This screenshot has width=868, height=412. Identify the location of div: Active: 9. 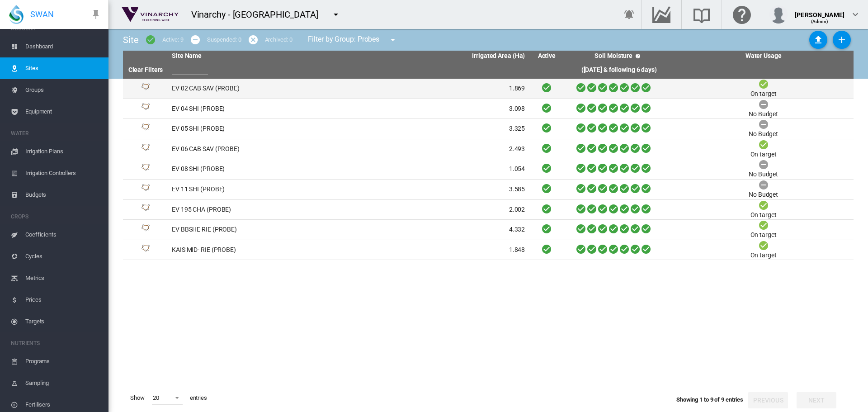
(173, 40).